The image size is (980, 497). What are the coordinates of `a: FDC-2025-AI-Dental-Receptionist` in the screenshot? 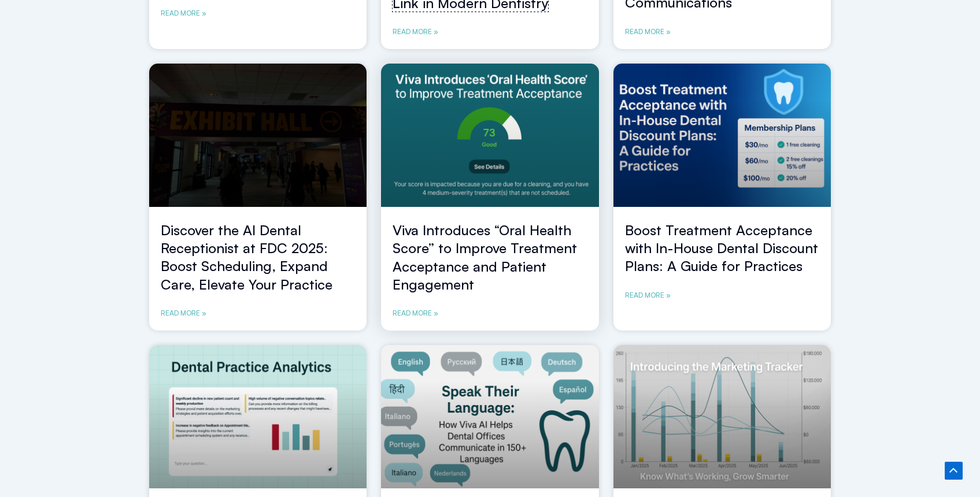 It's located at (258, 135).